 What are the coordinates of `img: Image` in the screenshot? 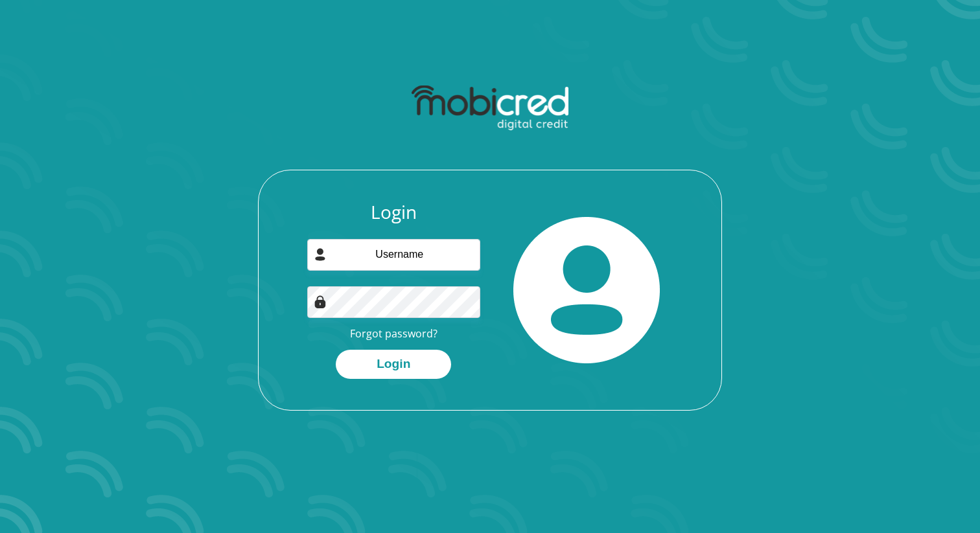 It's located at (320, 302).